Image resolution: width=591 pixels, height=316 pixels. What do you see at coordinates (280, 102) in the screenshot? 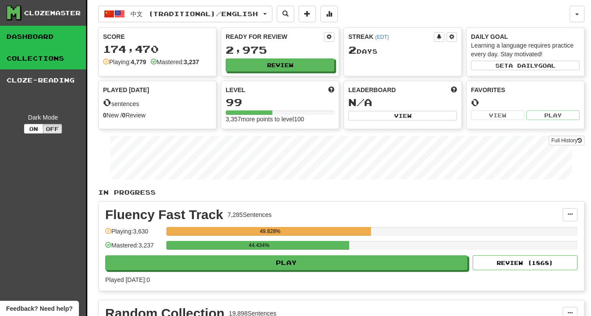
I see `div: 99` at bounding box center [280, 102].